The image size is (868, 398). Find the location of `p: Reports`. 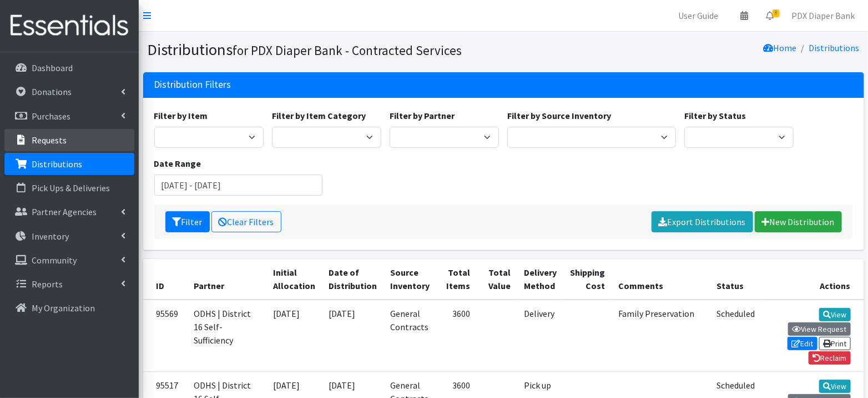

p: Reports is located at coordinates (47, 284).